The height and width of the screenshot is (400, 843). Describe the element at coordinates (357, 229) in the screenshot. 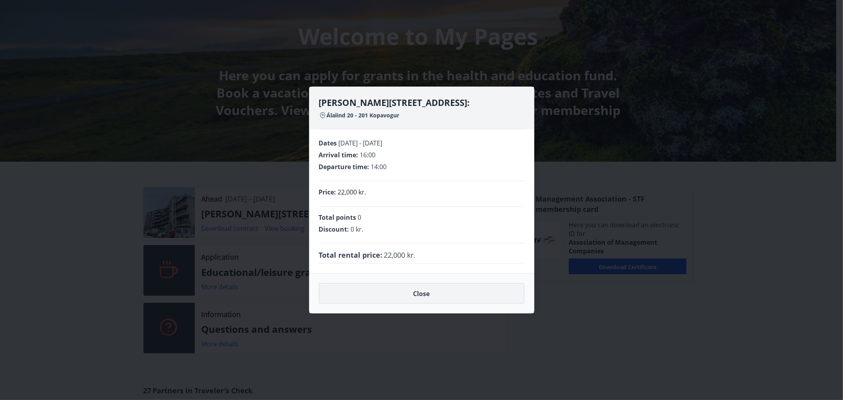

I see `font: 0 kr.` at that location.